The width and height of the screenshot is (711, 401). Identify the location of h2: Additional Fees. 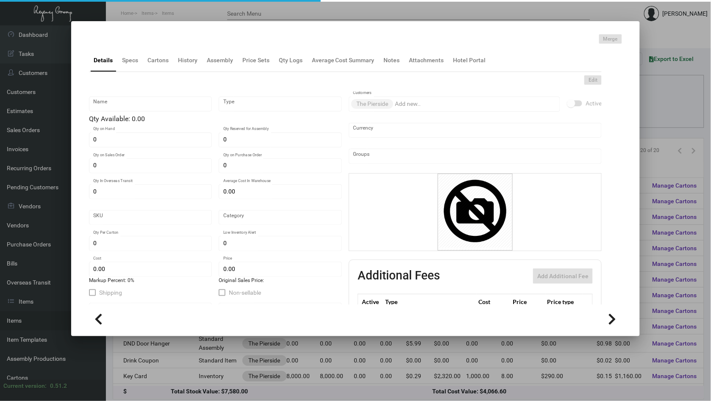
(399, 276).